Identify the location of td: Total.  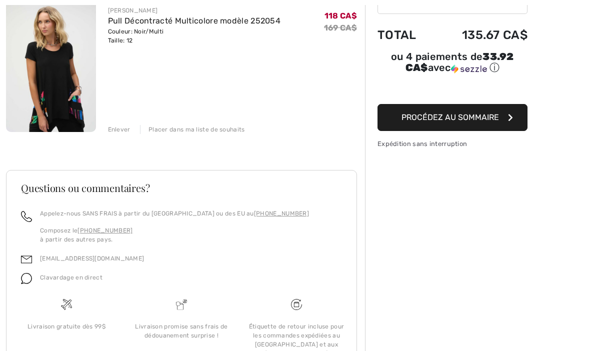
(405, 35).